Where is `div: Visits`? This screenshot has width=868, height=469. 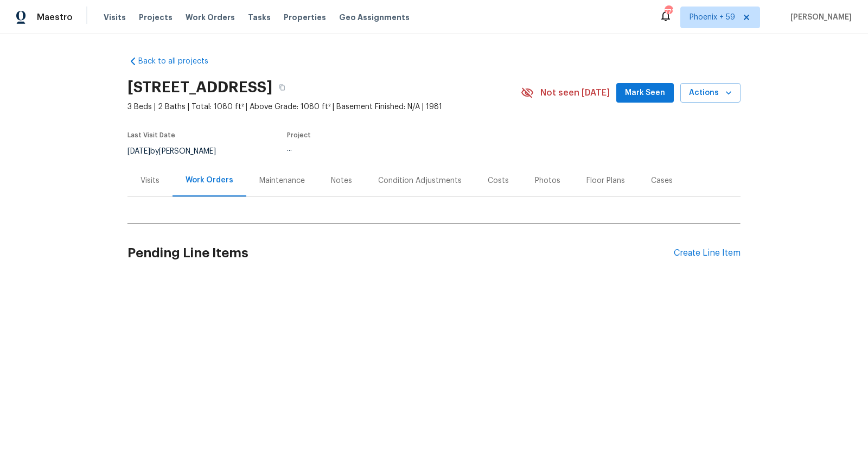
div: Visits is located at coordinates (150, 181).